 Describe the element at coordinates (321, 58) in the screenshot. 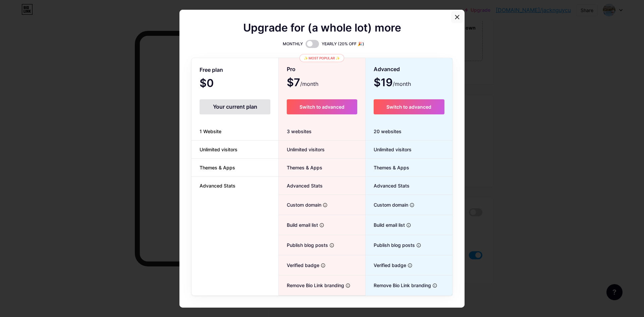

I see `div: ✨ Most popular ✨` at that location.